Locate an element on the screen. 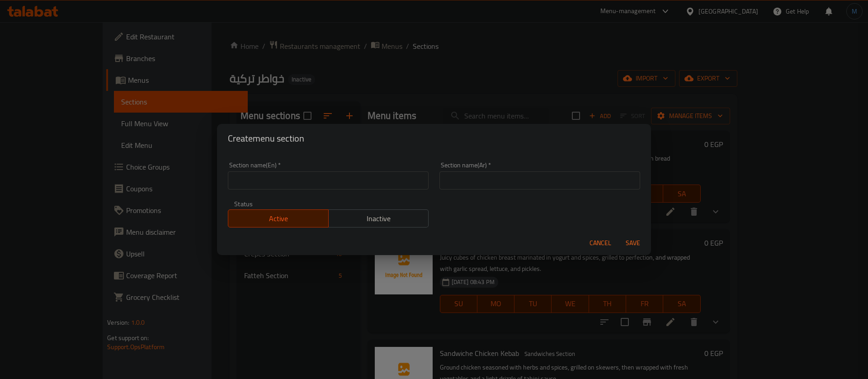  input: Please enter section name(ar) is located at coordinates (540, 181).